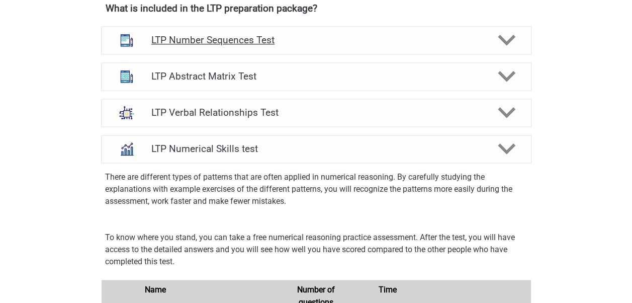 The image size is (632, 303). What do you see at coordinates (316, 40) in the screenshot?
I see `a: Number series LTP Number Sequences Test` at bounding box center [316, 40].